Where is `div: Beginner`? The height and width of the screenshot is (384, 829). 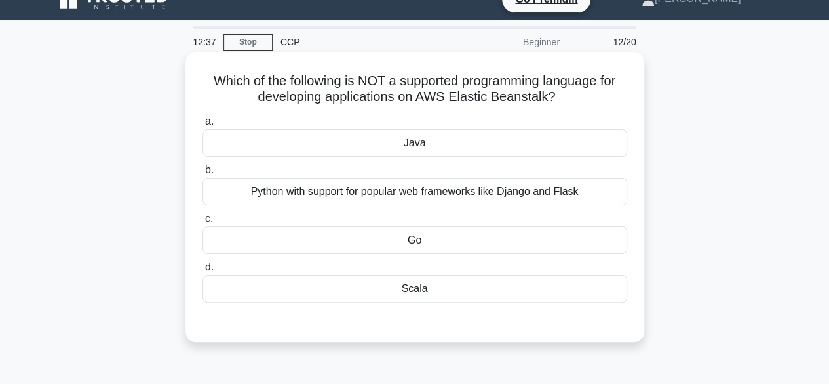 div: Beginner is located at coordinates (510, 42).